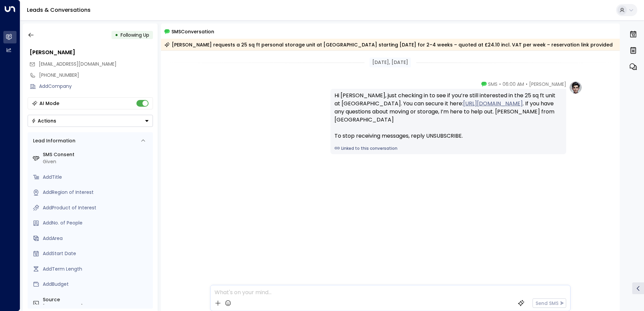  I want to click on span: SMS, so click(493, 84).